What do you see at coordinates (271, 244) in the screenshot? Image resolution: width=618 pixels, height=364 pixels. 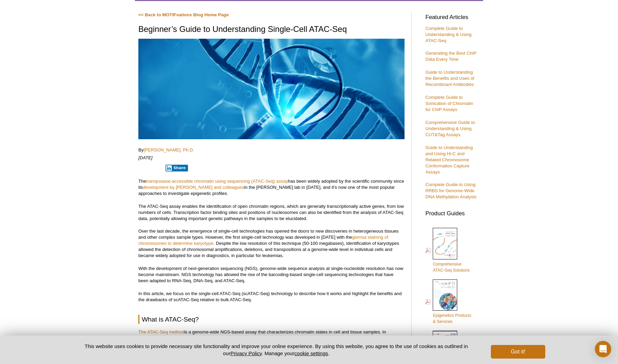 I see `p: Over the last decade, the emergence of single-cell technologies has opened the doors to new disco...` at bounding box center [271, 244].